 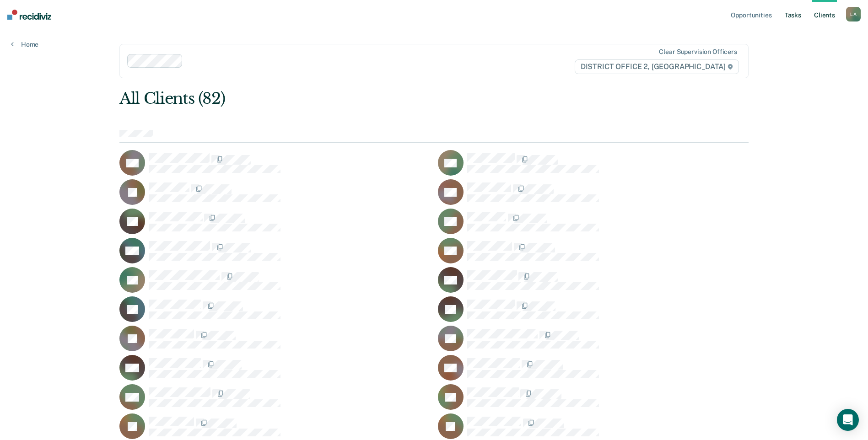 I want to click on div: All Clients (82), so click(x=371, y=98).